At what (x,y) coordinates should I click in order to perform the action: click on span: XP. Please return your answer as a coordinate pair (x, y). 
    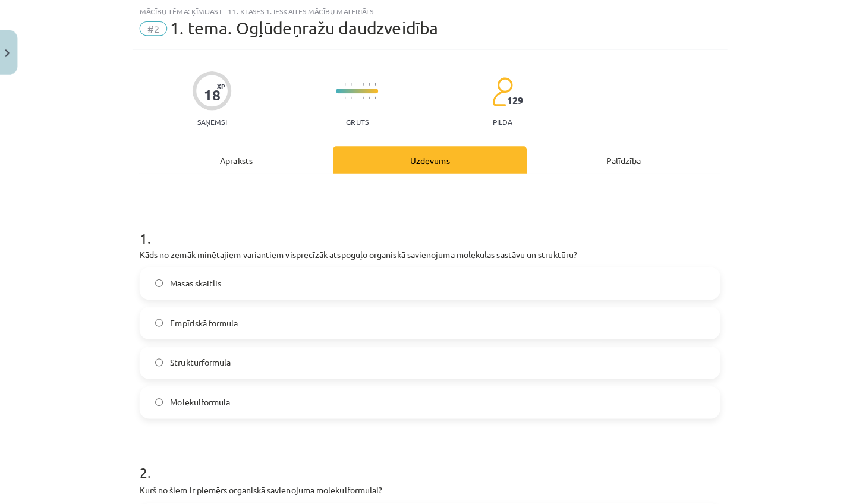
    Looking at the image, I should click on (221, 85).